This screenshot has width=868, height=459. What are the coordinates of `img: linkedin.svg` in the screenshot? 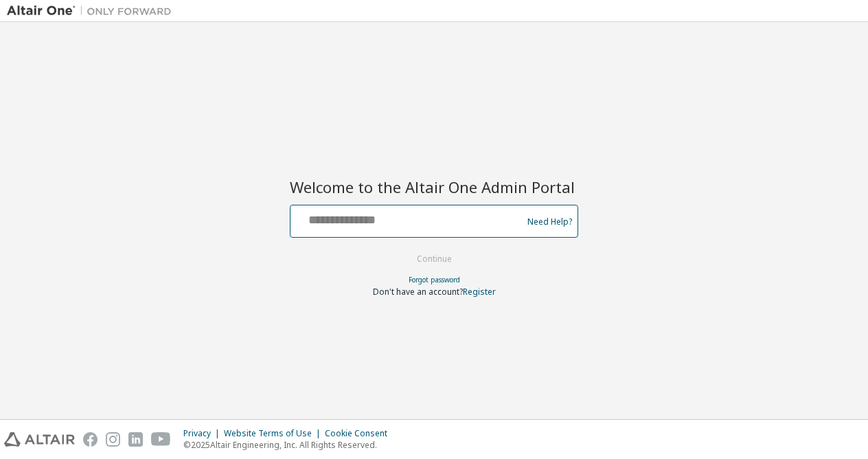 It's located at (135, 439).